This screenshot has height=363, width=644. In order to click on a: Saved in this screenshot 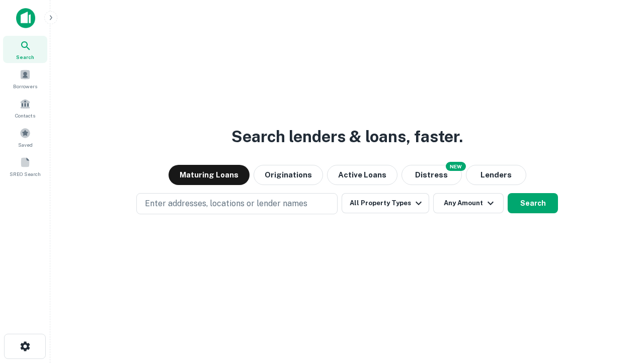, I will do `click(25, 137)`.